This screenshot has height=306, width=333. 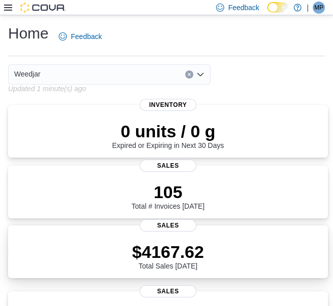 What do you see at coordinates (278, 7) in the screenshot?
I see `input: Dark Mode` at bounding box center [278, 7].